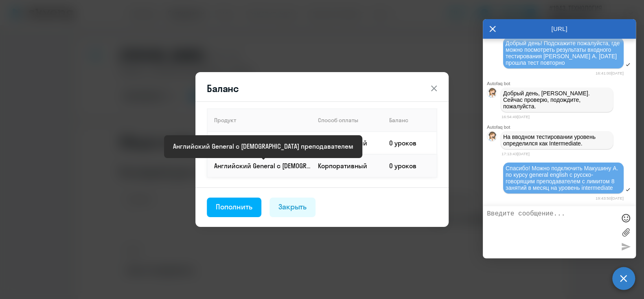 The width and height of the screenshot is (644, 299). Describe the element at coordinates (322, 89) in the screenshot. I see `header: Баланс` at that location.